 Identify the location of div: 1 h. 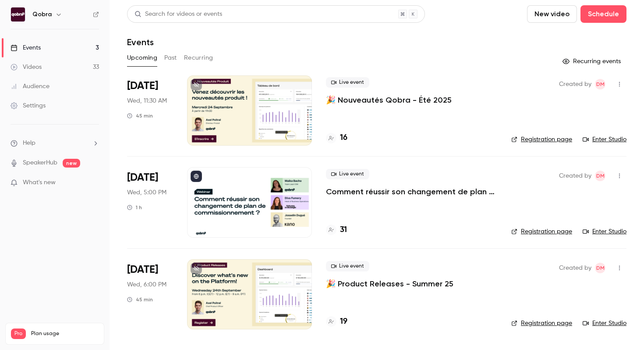
(134, 207).